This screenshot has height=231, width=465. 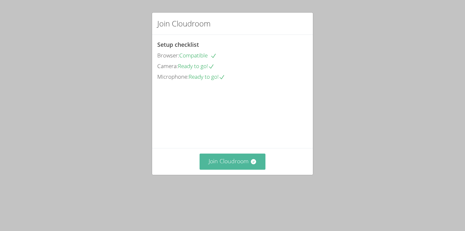 I want to click on button: Join Cloudroom, so click(x=232, y=161).